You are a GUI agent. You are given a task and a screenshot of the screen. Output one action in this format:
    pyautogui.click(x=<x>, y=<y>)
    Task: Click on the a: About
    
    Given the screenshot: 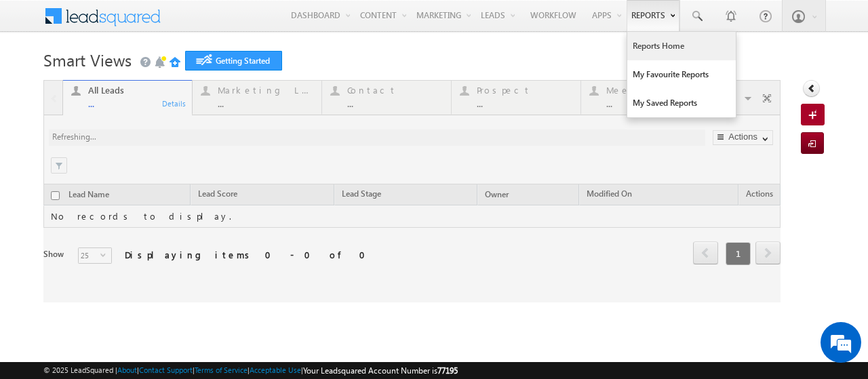 What is the action you would take?
    pyautogui.click(x=127, y=369)
    